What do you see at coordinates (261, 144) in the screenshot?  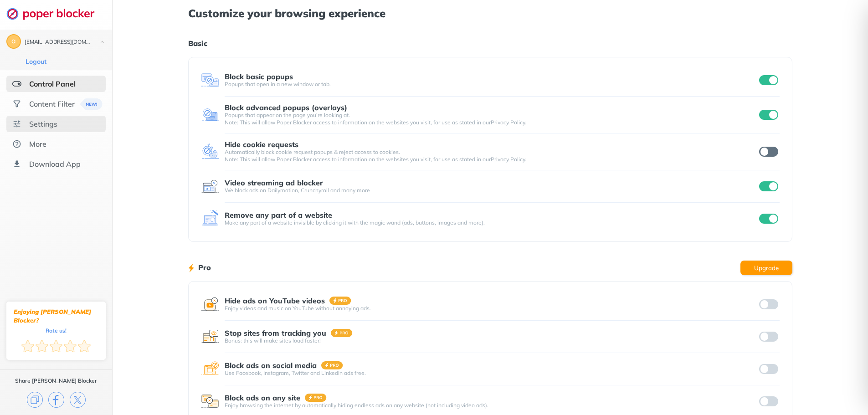 I see `div: Hide cookie requests` at bounding box center [261, 144].